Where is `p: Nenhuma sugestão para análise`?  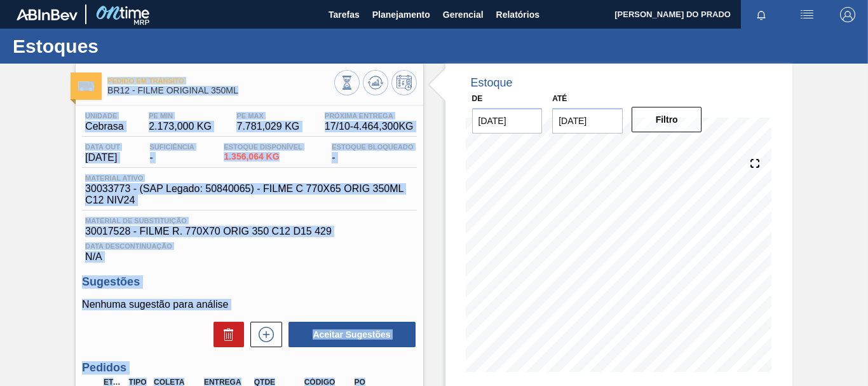
p: Nenhuma sugestão para análise is located at coordinates (249, 304).